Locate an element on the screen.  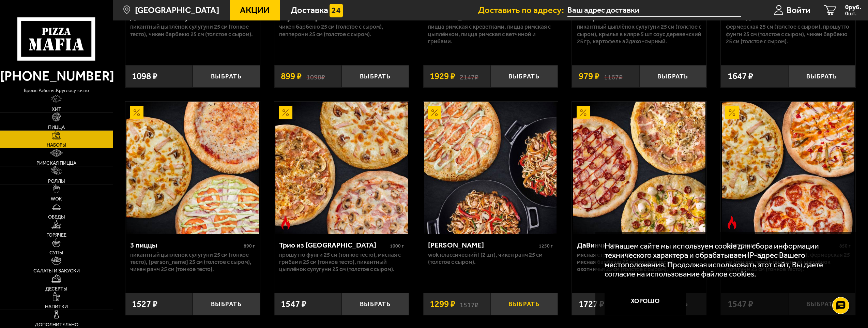
p: Пицца Римская с креветками, Пицца Римская с цыплёнком, Пицца Римская с ветчиной и грибами. is located at coordinates (491, 34).